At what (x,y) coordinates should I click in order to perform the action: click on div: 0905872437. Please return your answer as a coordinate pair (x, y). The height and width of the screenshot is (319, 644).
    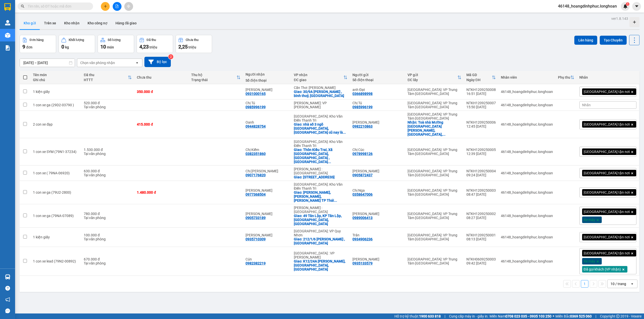
    Looking at the image, I should click on (362, 175).